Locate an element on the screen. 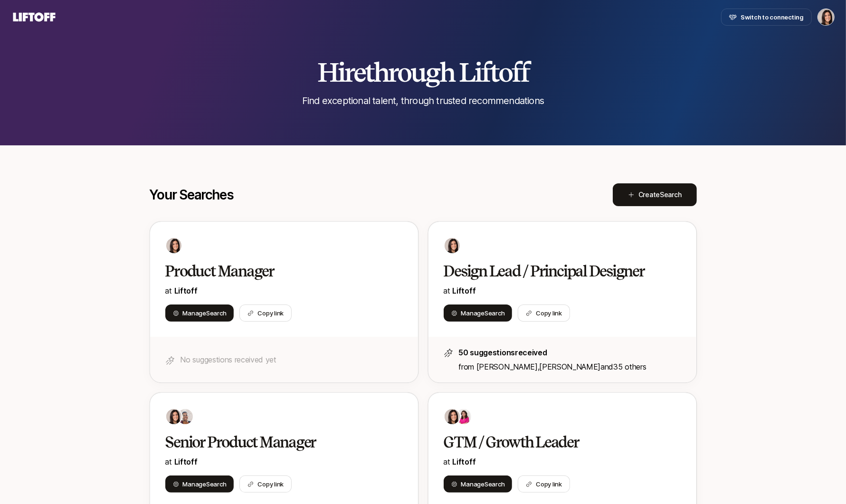 The height and width of the screenshot is (504, 846). img: dbb69939_042d_44fe_bb10_75f74df84f7f.jpg is located at coordinates (185, 416).